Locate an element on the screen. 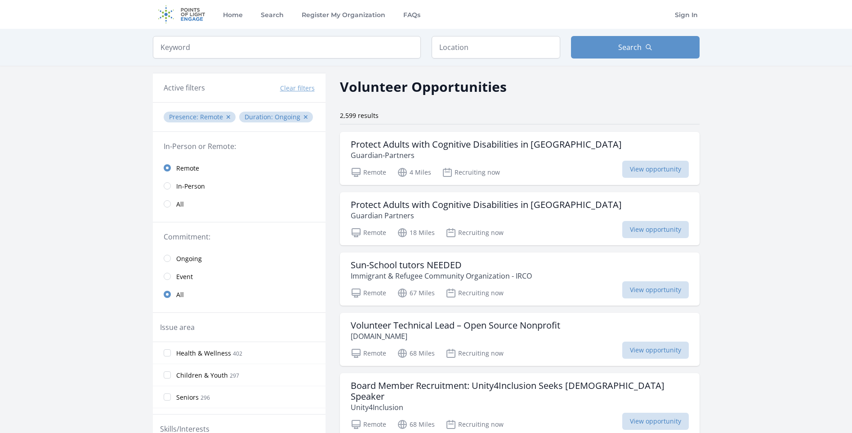 Image resolution: width=852 pixels, height=433 pixels. p: 4 Miles is located at coordinates (414, 172).